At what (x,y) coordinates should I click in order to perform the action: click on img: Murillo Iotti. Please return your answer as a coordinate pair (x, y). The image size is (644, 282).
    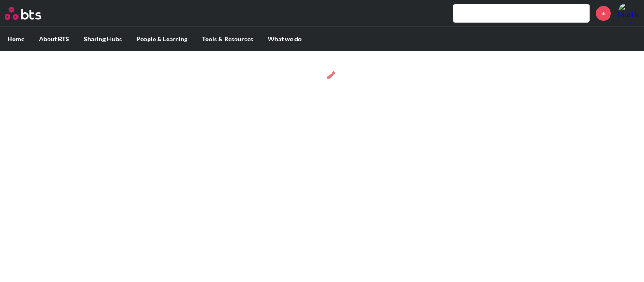
    Looking at the image, I should click on (629, 13).